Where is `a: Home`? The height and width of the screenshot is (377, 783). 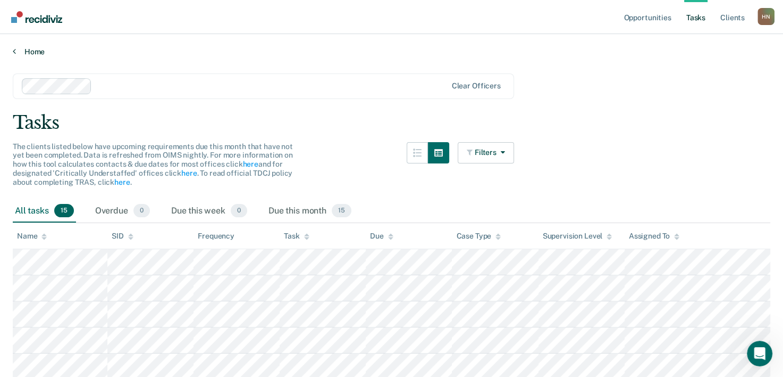 a: Home is located at coordinates (391, 52).